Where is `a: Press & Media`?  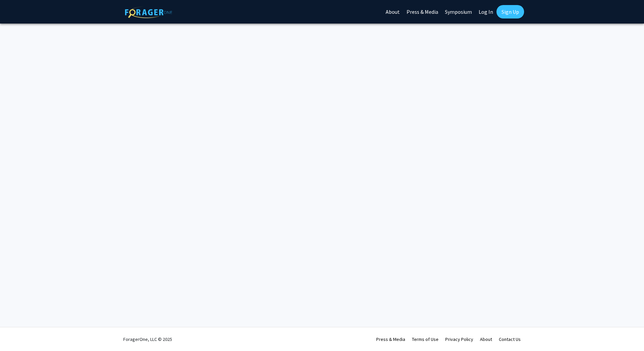
a: Press & Media is located at coordinates (391, 339).